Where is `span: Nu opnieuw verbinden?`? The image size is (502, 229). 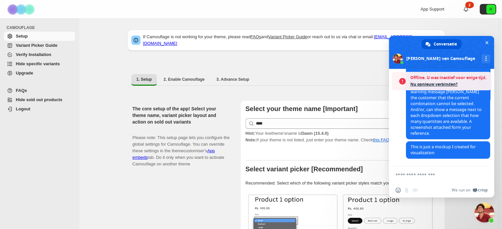
span: Nu opnieuw verbinden? is located at coordinates (449, 84).